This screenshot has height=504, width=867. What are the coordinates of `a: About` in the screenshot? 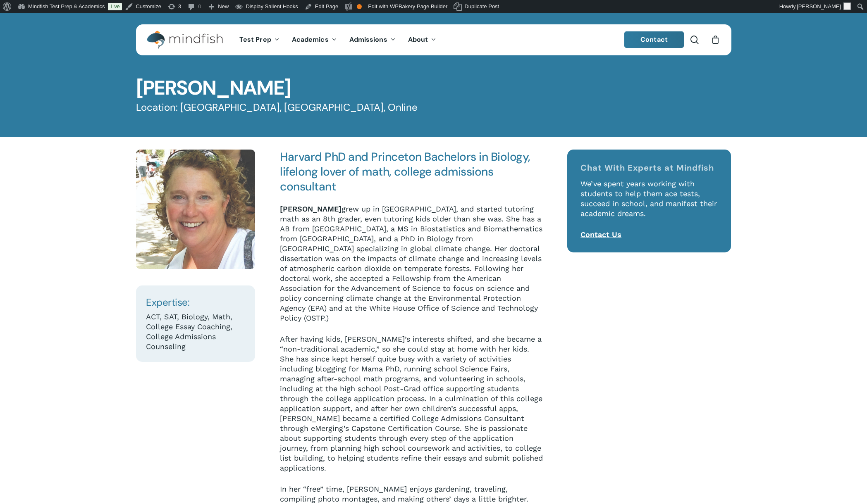 It's located at (422, 40).